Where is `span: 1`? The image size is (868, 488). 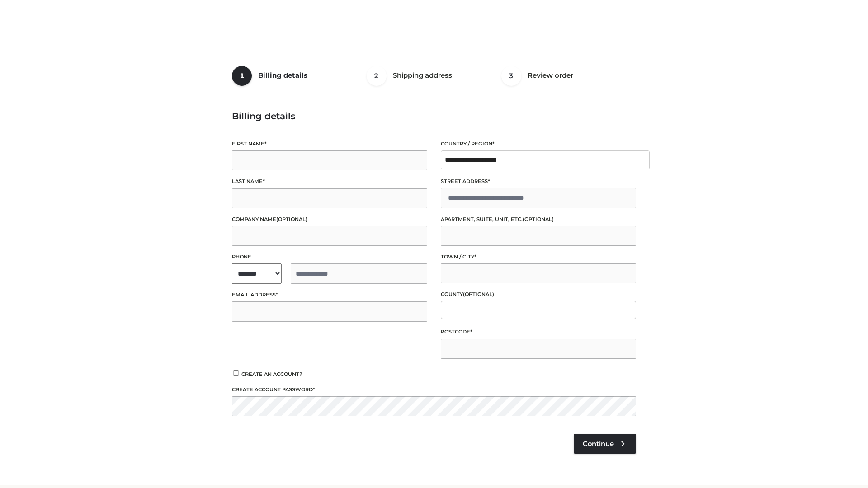 span: 1 is located at coordinates (242, 76).